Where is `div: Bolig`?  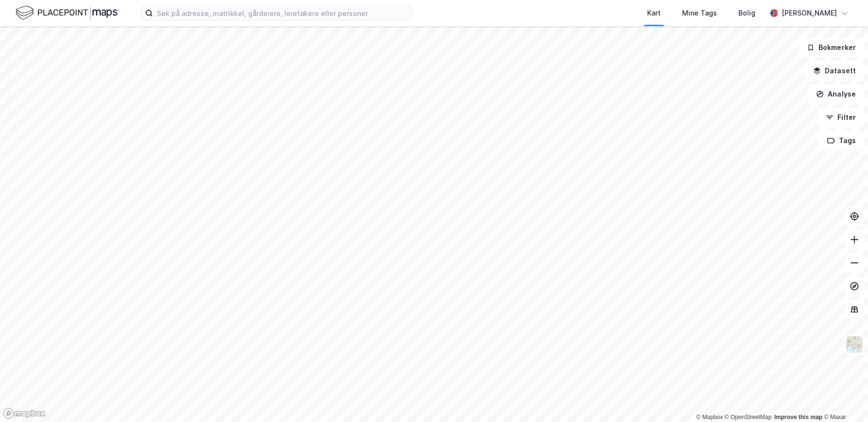 div: Bolig is located at coordinates (747, 13).